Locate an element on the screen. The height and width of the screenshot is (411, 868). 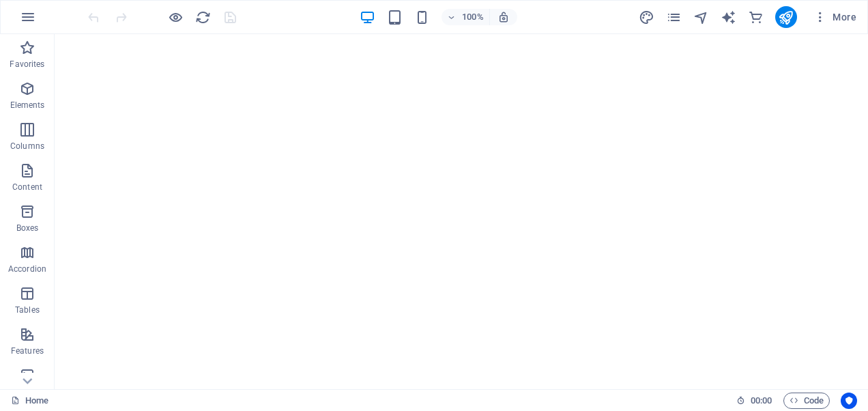
button: design is located at coordinates (647, 17).